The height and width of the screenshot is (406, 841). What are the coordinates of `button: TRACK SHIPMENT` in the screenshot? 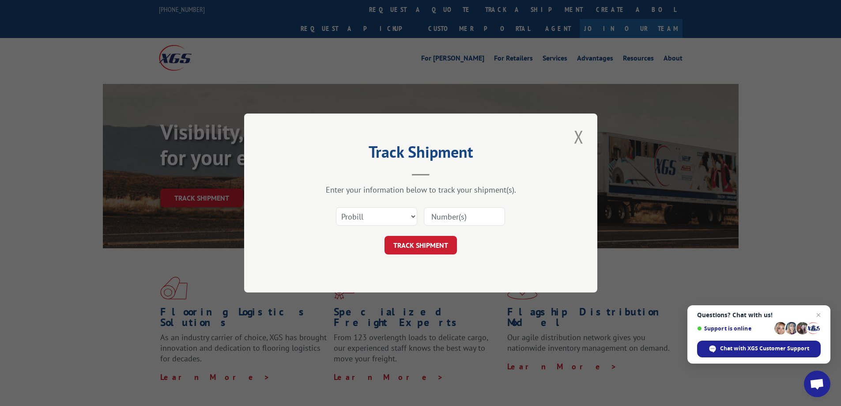 It's located at (421, 245).